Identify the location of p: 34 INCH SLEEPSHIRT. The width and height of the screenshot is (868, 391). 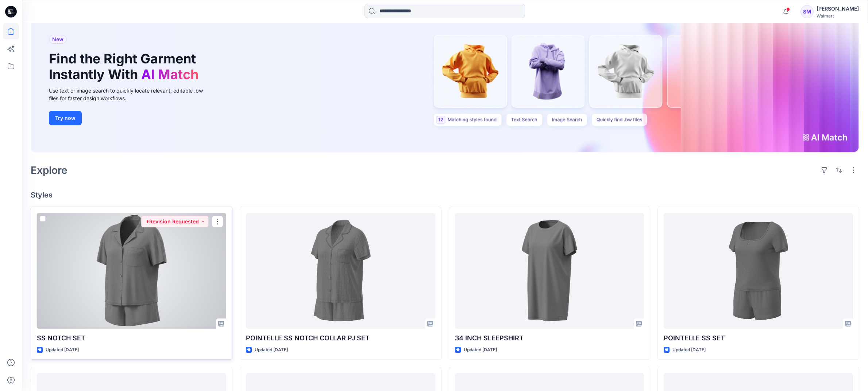
(550, 338).